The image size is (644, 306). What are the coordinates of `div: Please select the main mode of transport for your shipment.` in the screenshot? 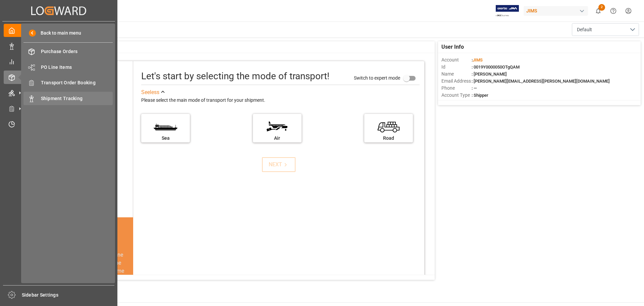 It's located at (281, 100).